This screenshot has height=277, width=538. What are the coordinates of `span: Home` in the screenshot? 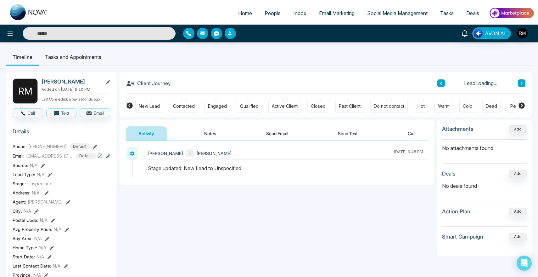 It's located at (245, 13).